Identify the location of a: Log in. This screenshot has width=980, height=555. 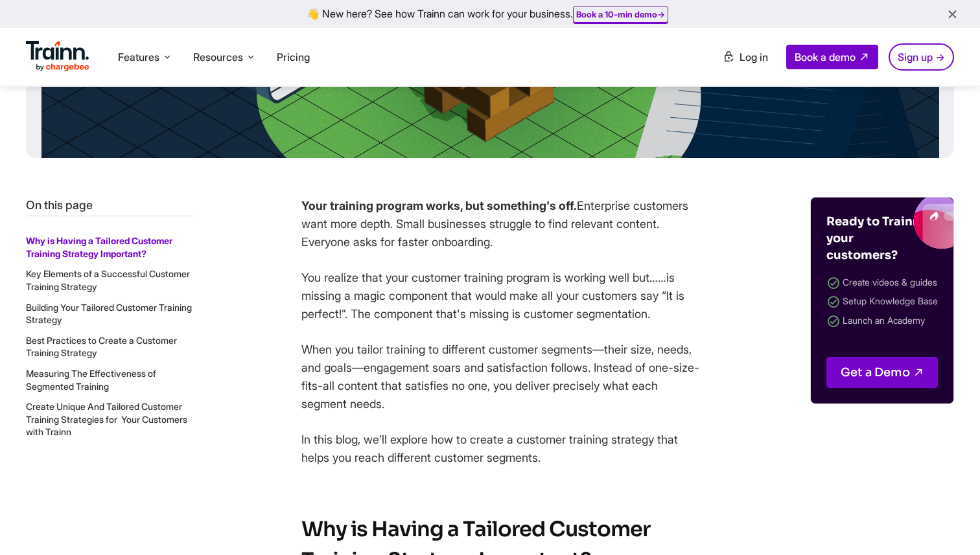
(746, 57).